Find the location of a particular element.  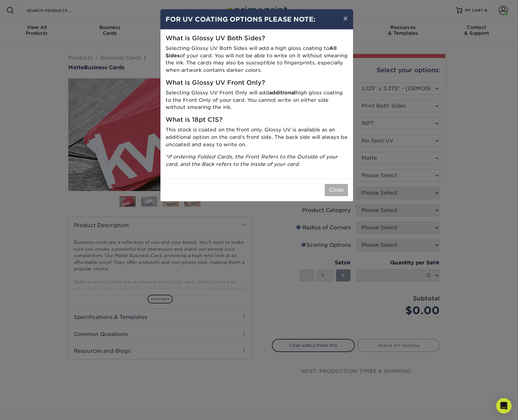

strong: All Sides is located at coordinates (251, 52).